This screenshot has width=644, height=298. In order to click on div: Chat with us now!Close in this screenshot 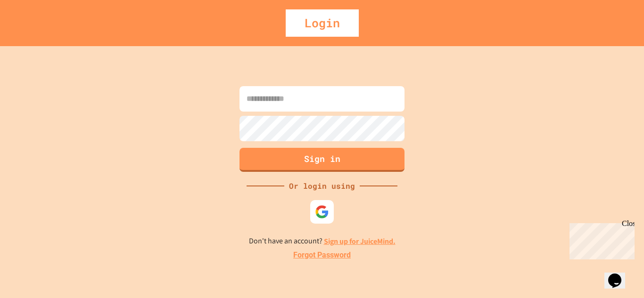, I will do `click(35, 32)`.